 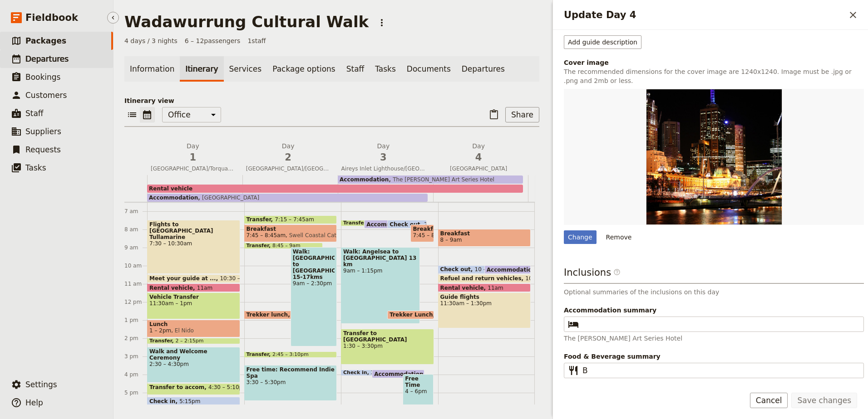 What do you see at coordinates (136, 212) in the screenshot?
I see `div: 7 am` at bounding box center [136, 212].